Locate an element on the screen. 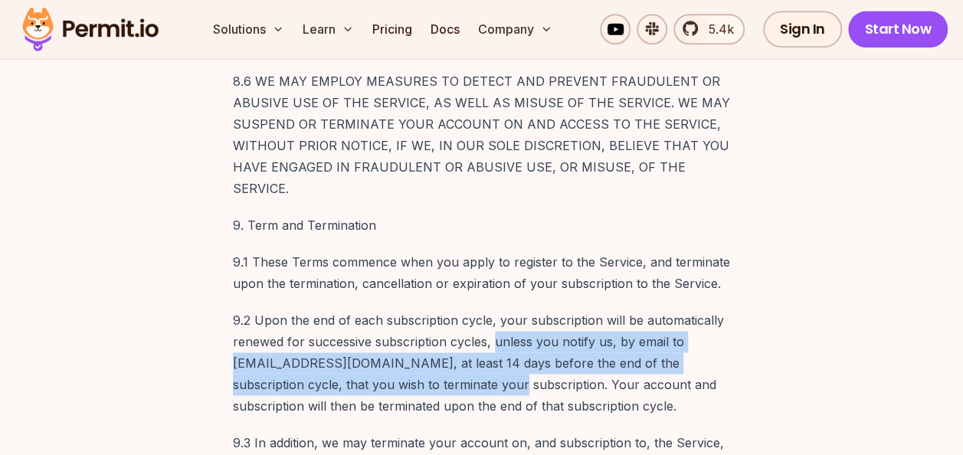 The height and width of the screenshot is (455, 963). a: Start Now is located at coordinates (898, 29).